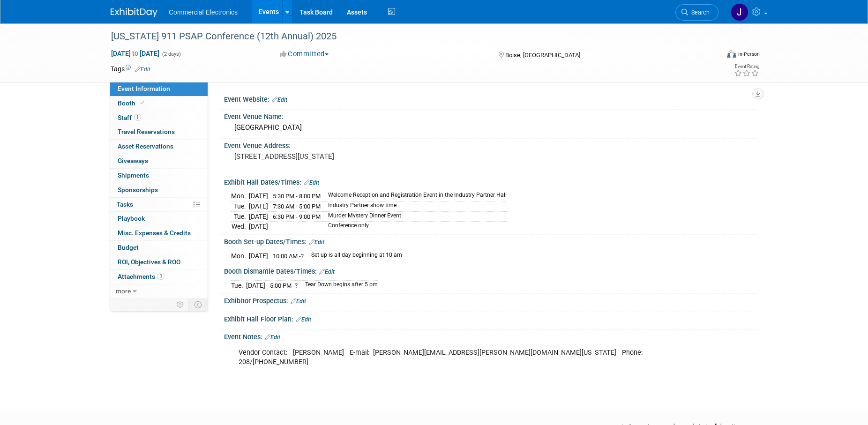 The image size is (868, 425). What do you see at coordinates (131, 103) in the screenshot?
I see `span: Booth` at bounding box center [131, 103].